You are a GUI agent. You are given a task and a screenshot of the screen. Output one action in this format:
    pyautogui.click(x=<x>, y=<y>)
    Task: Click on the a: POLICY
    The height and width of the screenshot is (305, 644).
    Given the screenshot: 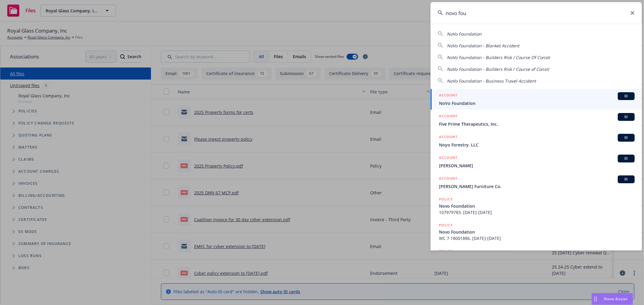 What is the action you would take?
    pyautogui.click(x=536, y=258)
    